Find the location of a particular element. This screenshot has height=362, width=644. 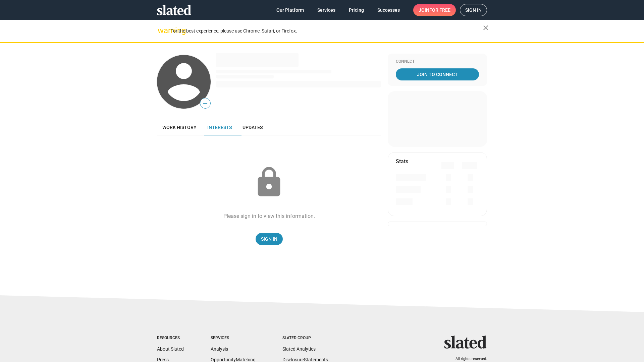

a: Join To Connect is located at coordinates (437, 74).